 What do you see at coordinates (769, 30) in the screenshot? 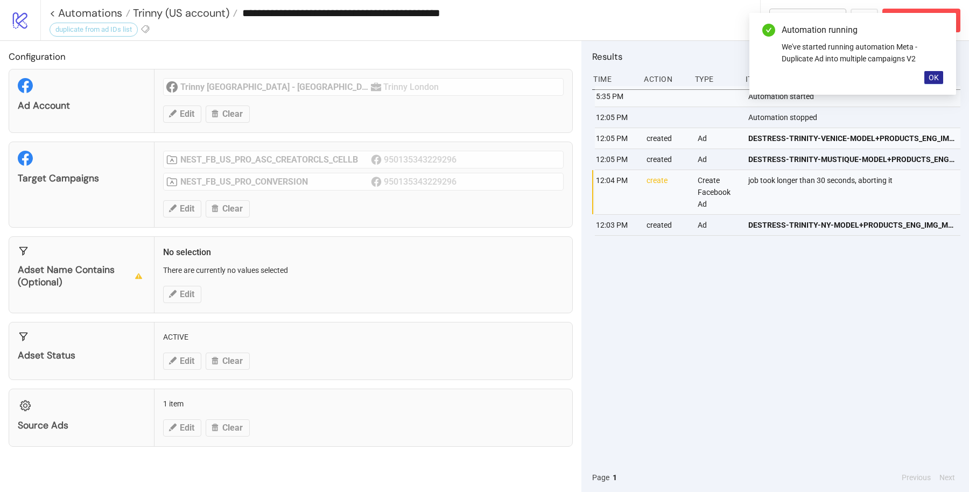
I see `span: check-circle` at bounding box center [769, 30].